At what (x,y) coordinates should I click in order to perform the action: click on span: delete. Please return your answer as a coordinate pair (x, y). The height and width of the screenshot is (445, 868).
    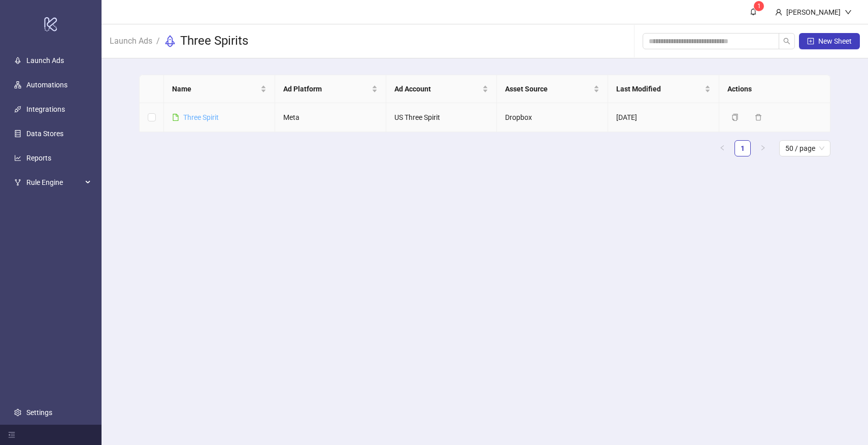
    Looking at the image, I should click on (758, 117).